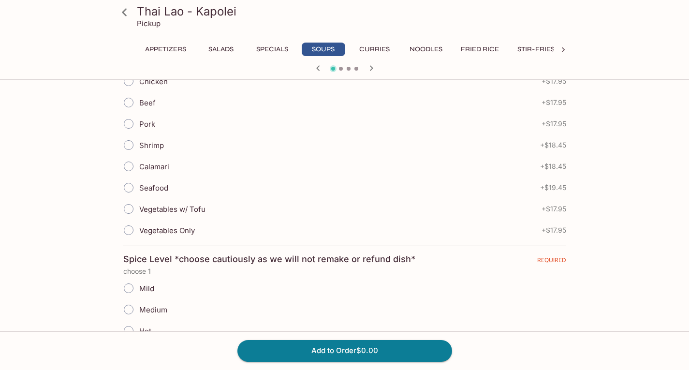 This screenshot has width=689, height=370. I want to click on button: Specials, so click(272, 49).